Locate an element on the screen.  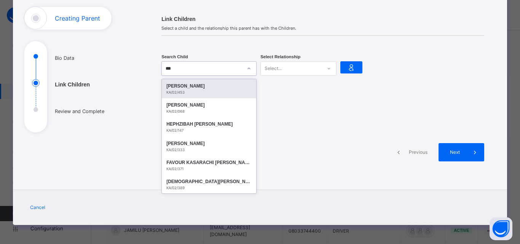
span: Search Child is located at coordinates (175, 57).